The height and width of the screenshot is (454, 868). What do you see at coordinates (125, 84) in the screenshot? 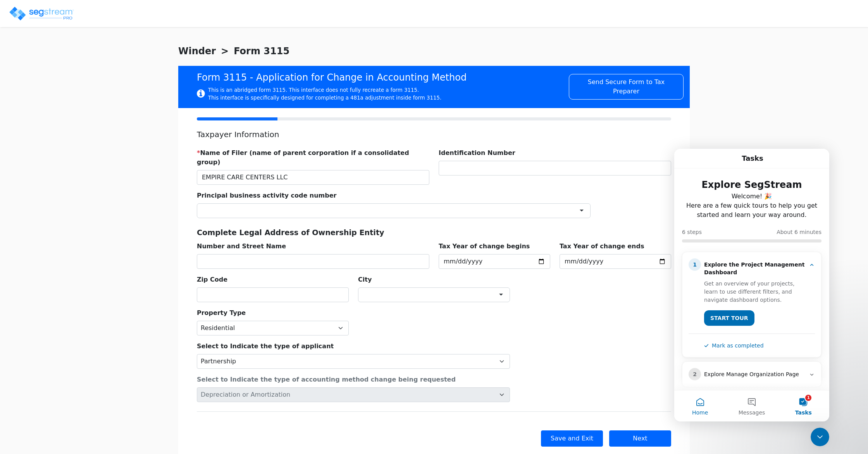
I see `p: About 6 minutes` at bounding box center [125, 84].